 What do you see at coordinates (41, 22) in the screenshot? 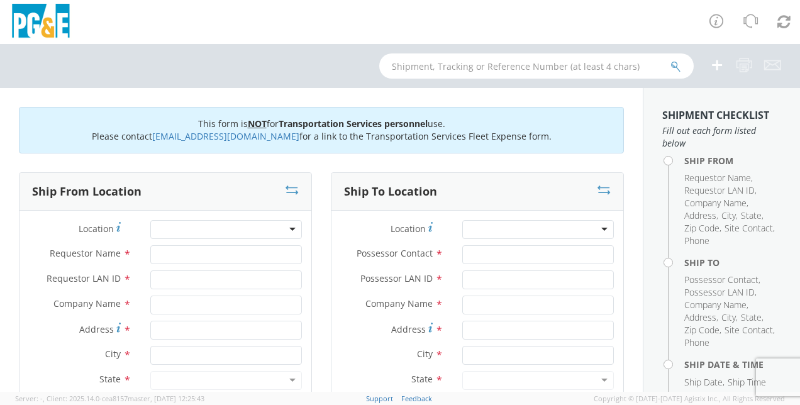
I see `img: pge-logo-06675f144f4cfa6a6814.png` at bounding box center [41, 22].